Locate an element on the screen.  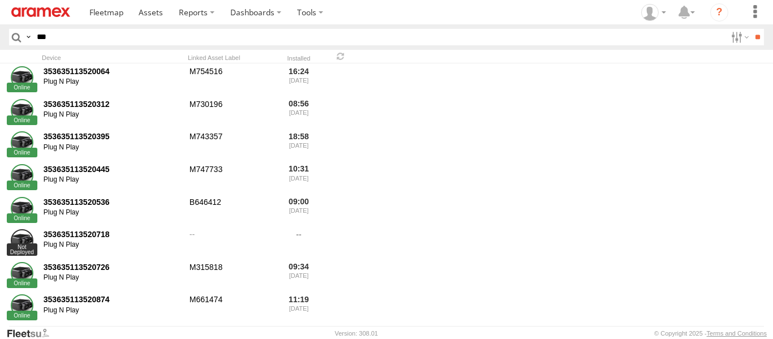
div: M661474 is located at coordinates (230, 308).